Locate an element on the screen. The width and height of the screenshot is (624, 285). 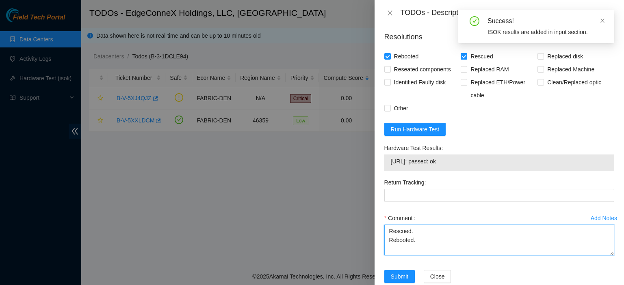
span: Replaced disk is located at coordinates (565, 56).